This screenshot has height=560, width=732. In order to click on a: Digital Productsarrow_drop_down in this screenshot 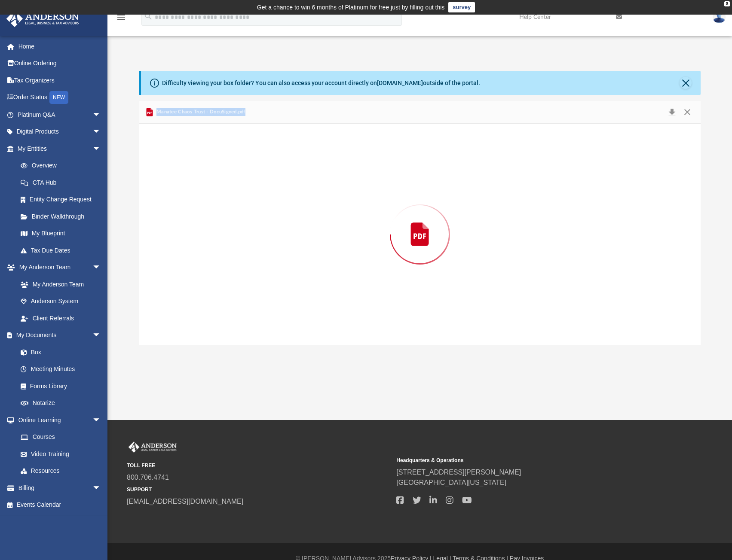, I will do `click(59, 132)`.